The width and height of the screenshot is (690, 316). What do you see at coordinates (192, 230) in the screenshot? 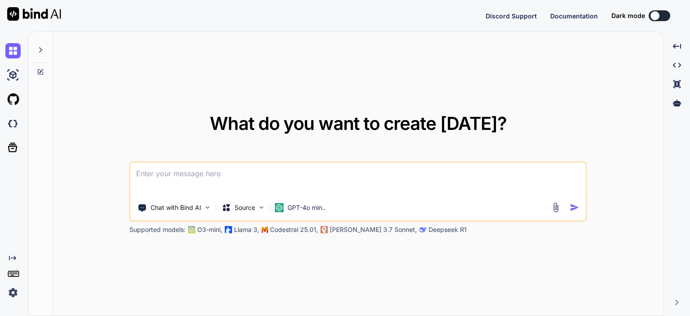
I see `img: GPT-4` at bounding box center [192, 230].